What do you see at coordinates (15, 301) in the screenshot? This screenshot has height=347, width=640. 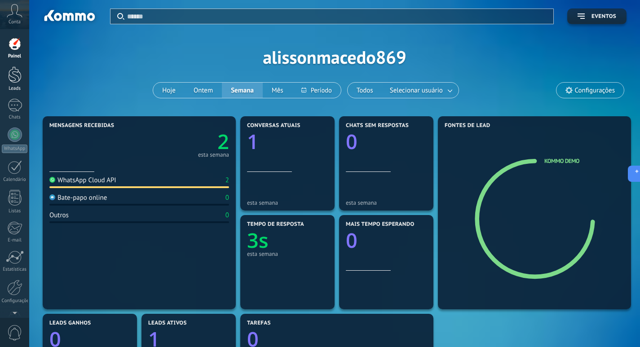 I see `div: Configurações` at bounding box center [15, 301].